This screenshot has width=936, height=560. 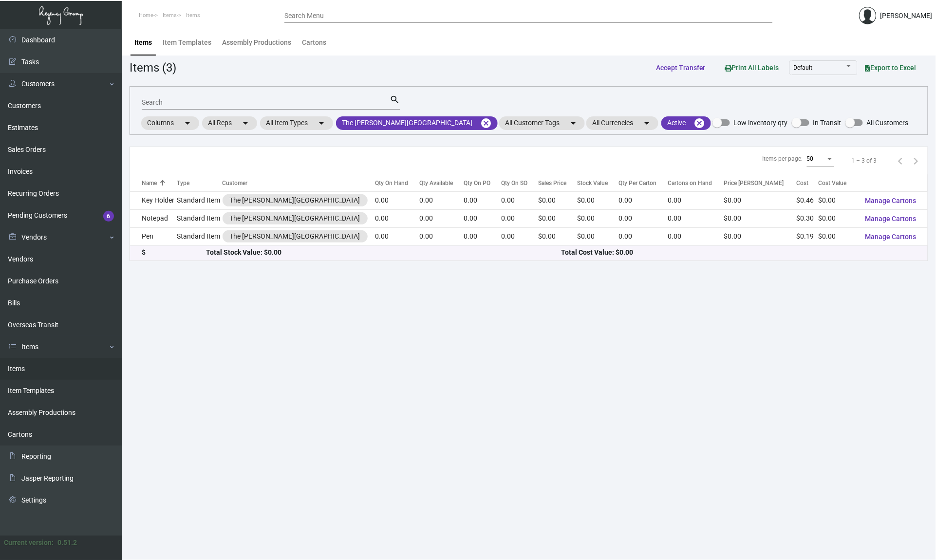 What do you see at coordinates (257, 43) in the screenshot?
I see `div: Assembly Productions` at bounding box center [257, 43].